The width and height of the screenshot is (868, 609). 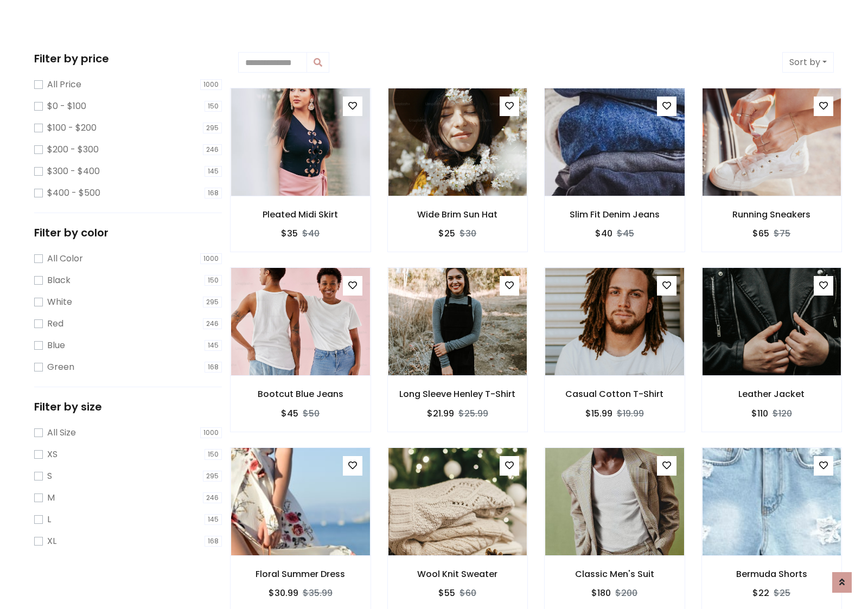 I want to click on h6: $22, so click(x=760, y=593).